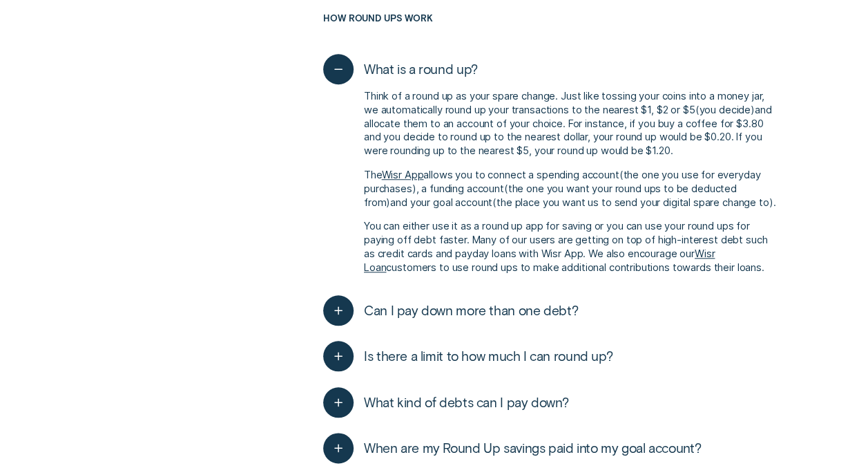  What do you see at coordinates (570, 189) in the screenshot?
I see `p: The allows you to connect a spending account the one you use for everyday purchases , a funding a...` at bounding box center [570, 189].